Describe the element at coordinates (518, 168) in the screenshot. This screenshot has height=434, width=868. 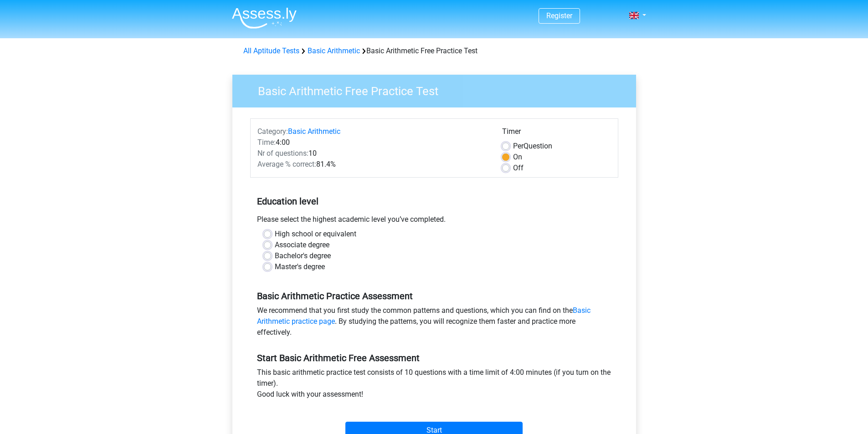
I see `label: Off` at that location.